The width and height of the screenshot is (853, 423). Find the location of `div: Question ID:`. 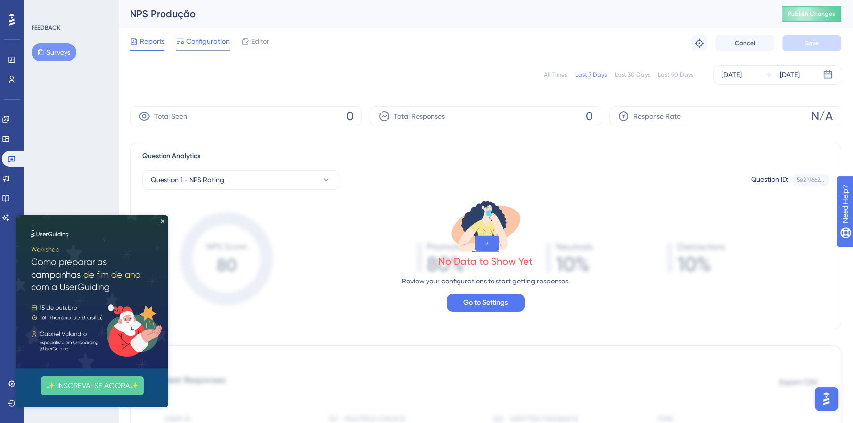

div: Question ID: is located at coordinates (770, 180).